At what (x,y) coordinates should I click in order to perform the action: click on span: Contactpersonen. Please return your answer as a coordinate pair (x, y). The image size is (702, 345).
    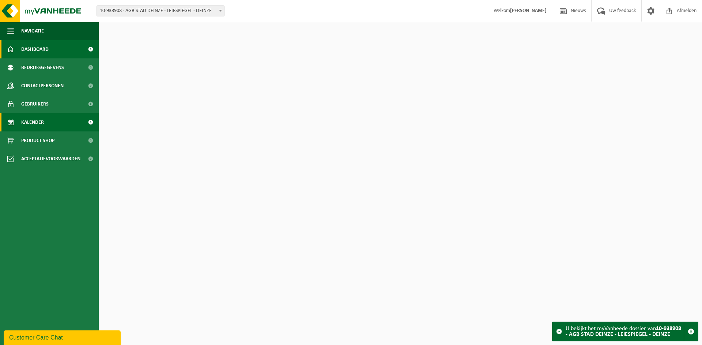
    Looking at the image, I should click on (42, 86).